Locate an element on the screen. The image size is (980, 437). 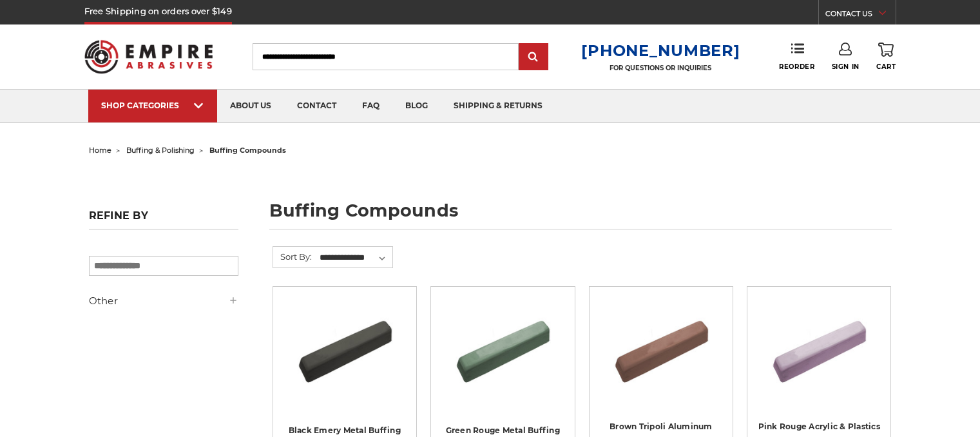
label: Sort By: is located at coordinates (293, 256).